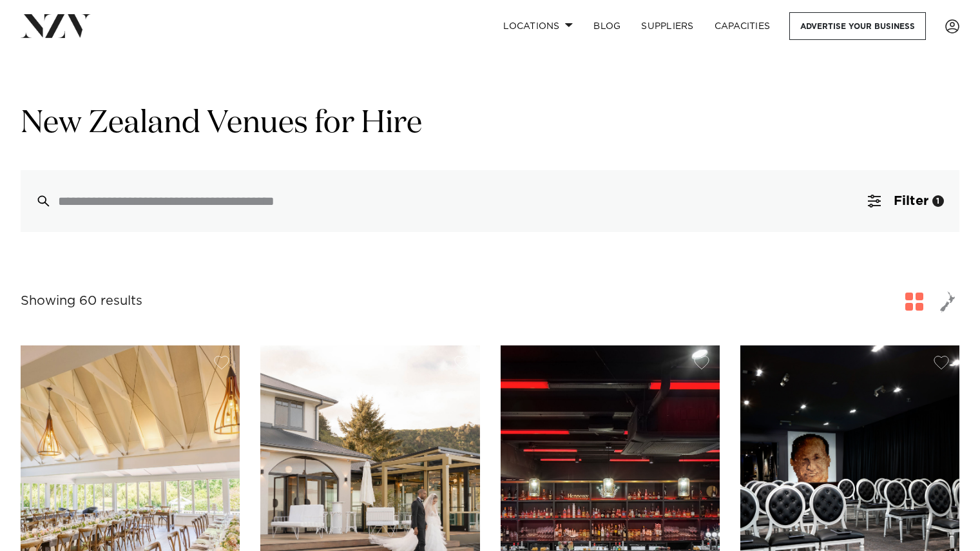  What do you see at coordinates (56, 26) in the screenshot?
I see `img: nzv-logo.png` at bounding box center [56, 26].